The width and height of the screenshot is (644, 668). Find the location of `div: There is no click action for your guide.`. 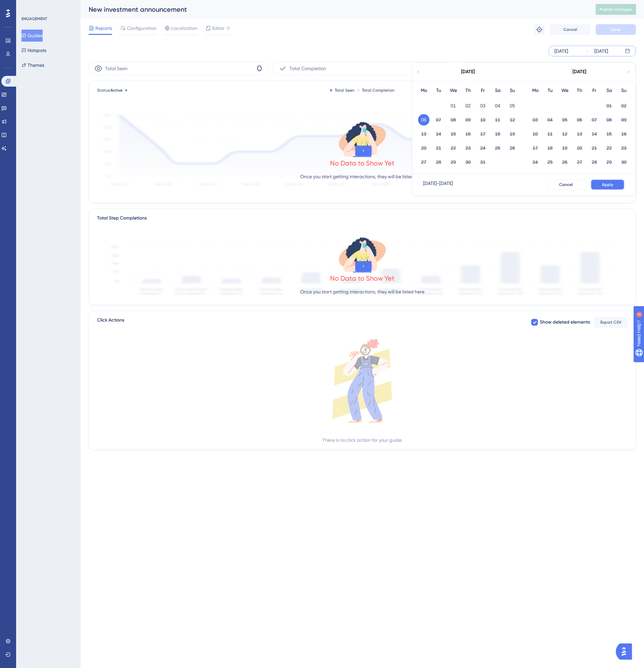

div: There is no click action for your guide. is located at coordinates (363, 440).